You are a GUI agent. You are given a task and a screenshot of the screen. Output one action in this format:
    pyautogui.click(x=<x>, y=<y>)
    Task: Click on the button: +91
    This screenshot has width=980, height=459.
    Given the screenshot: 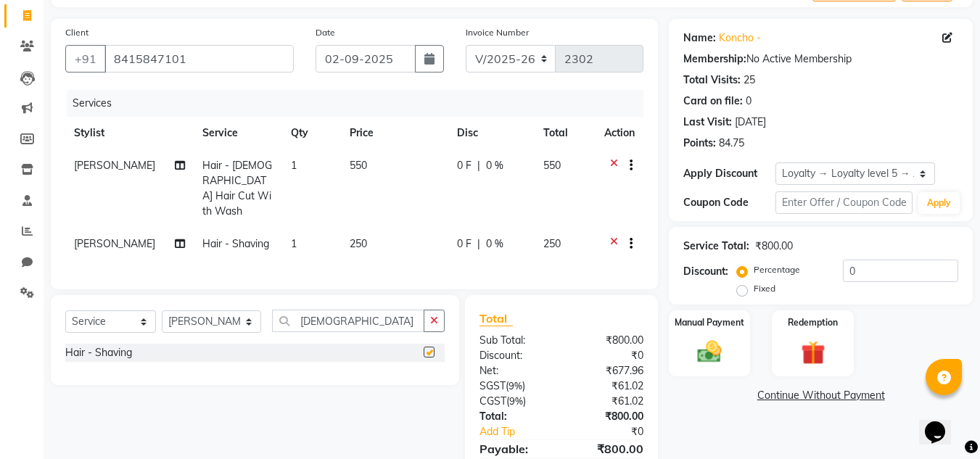 What is the action you would take?
    pyautogui.click(x=85, y=58)
    